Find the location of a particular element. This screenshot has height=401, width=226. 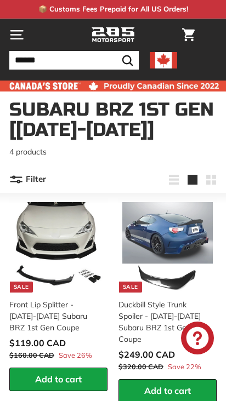

span: $249.00 CAD is located at coordinates (146, 354).